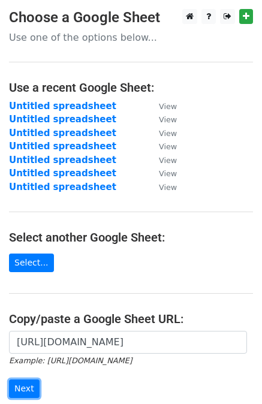  Describe the element at coordinates (128, 342) in the screenshot. I see `input: Paste your Google Sheet URL here` at that location.